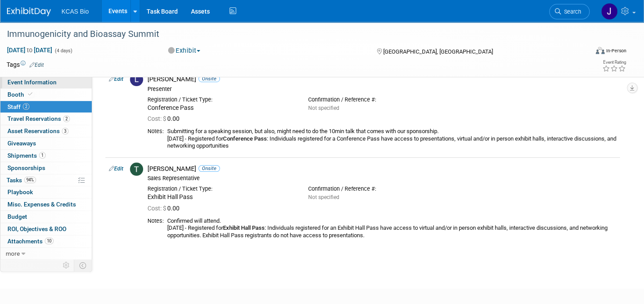  I want to click on i: Booth reservation complete, so click(30, 94).